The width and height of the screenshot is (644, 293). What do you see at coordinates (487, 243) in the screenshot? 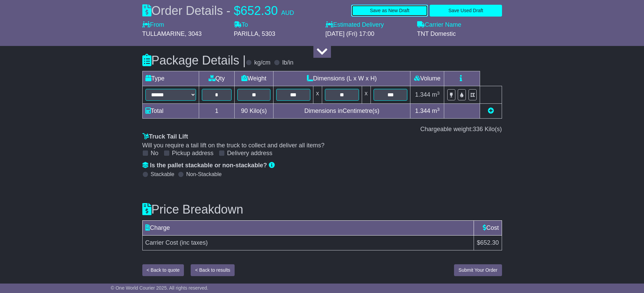
I see `span: $652.30` at bounding box center [487, 243].